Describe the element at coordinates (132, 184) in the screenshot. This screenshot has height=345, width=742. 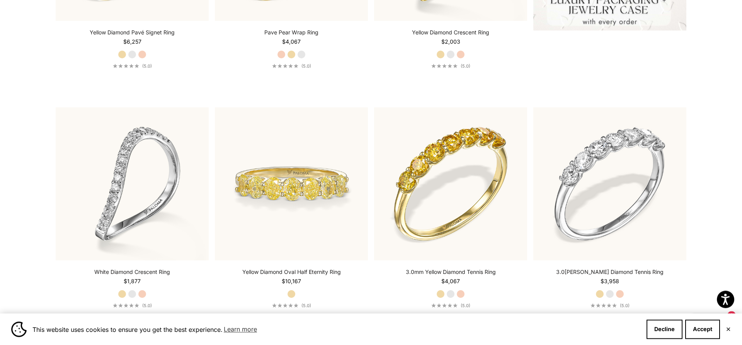
I see `img: #WhiteGold` at that location.